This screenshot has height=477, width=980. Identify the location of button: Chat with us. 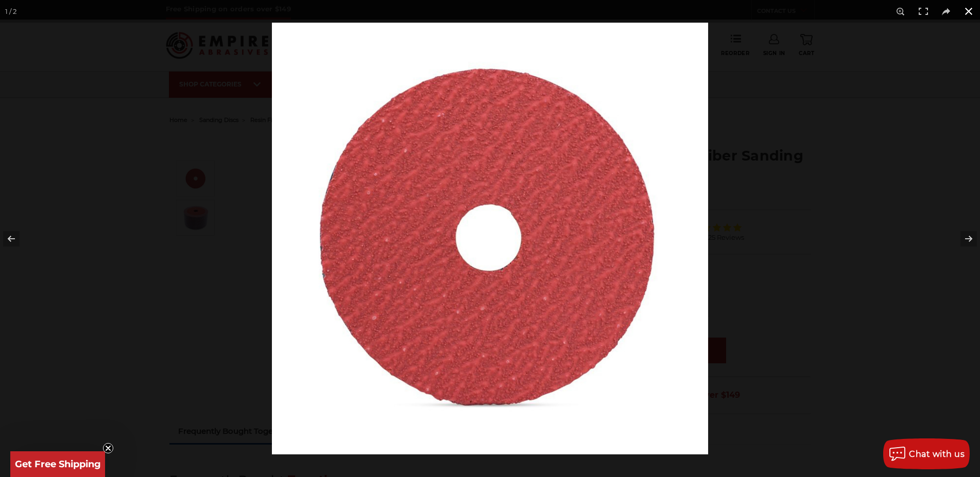
(926, 454).